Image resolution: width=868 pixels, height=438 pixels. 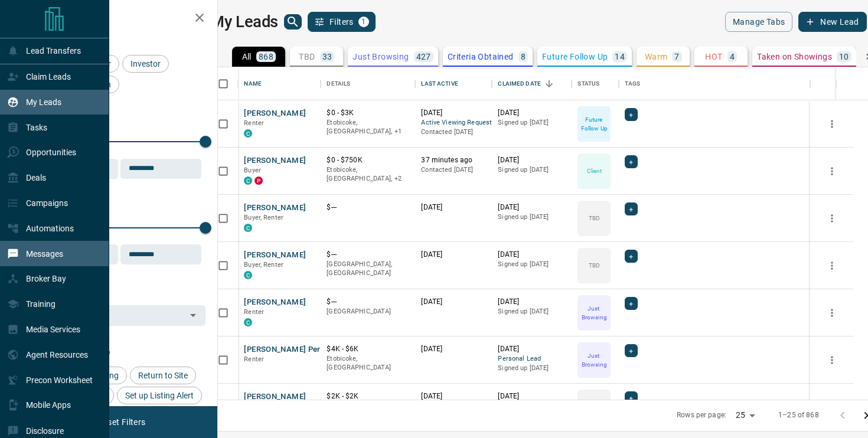 What do you see at coordinates (160, 395) in the screenshot?
I see `div: Set up Listing Alert` at bounding box center [160, 395].